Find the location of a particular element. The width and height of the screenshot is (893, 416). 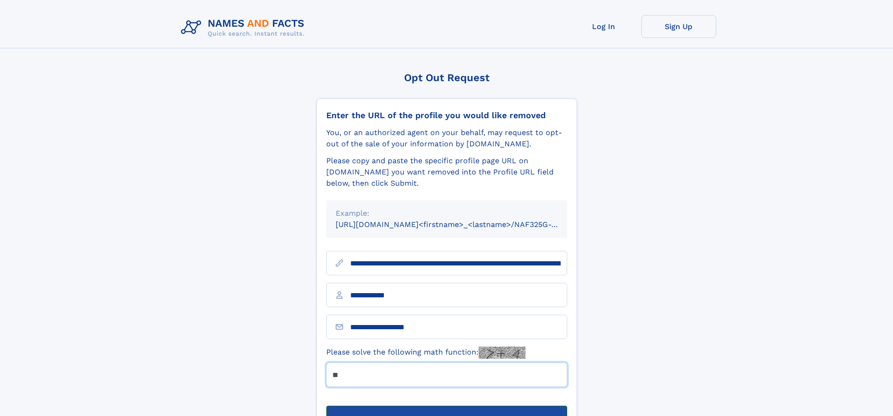

label: Please solve the following math function: is located at coordinates (426, 353).